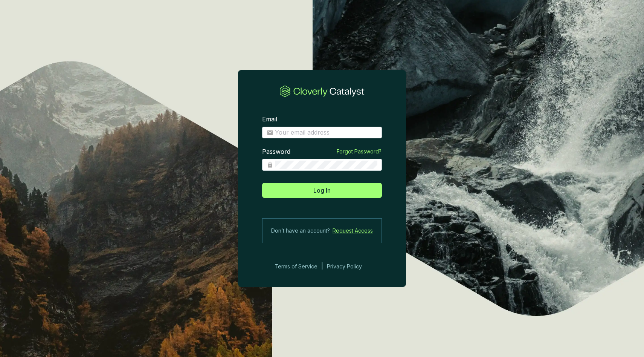 The width and height of the screenshot is (644, 357). Describe the element at coordinates (270, 120) in the screenshot. I see `label: Email` at that location.